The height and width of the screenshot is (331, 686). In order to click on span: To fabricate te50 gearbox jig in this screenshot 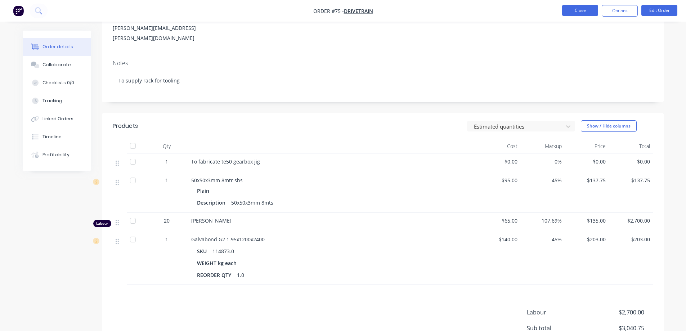, I will do `click(225, 161)`.